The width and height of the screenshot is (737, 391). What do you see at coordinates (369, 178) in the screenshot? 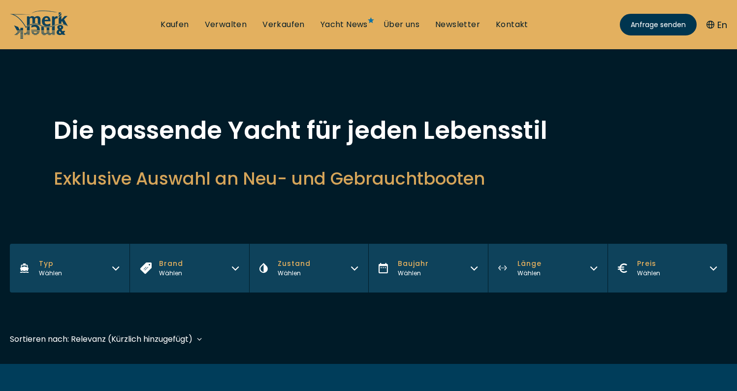
I see `h2: Exklusive Auswahl an Neu- und Gebrauchtbooten` at bounding box center [369, 178].